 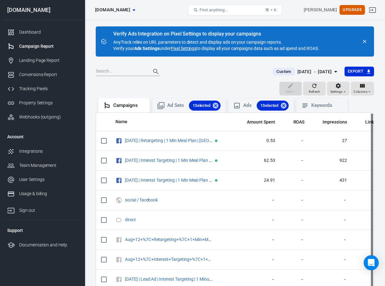 What do you see at coordinates (295, 122) in the screenshot?
I see `span: The total return on ad spend` at bounding box center [295, 122].